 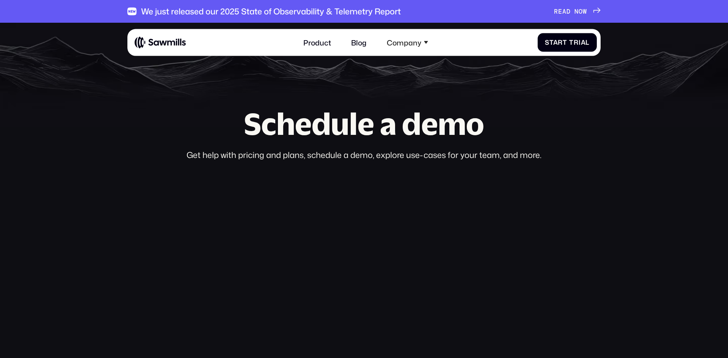 What do you see at coordinates (364, 124) in the screenshot?
I see `h1: Schedule a demo` at bounding box center [364, 124].